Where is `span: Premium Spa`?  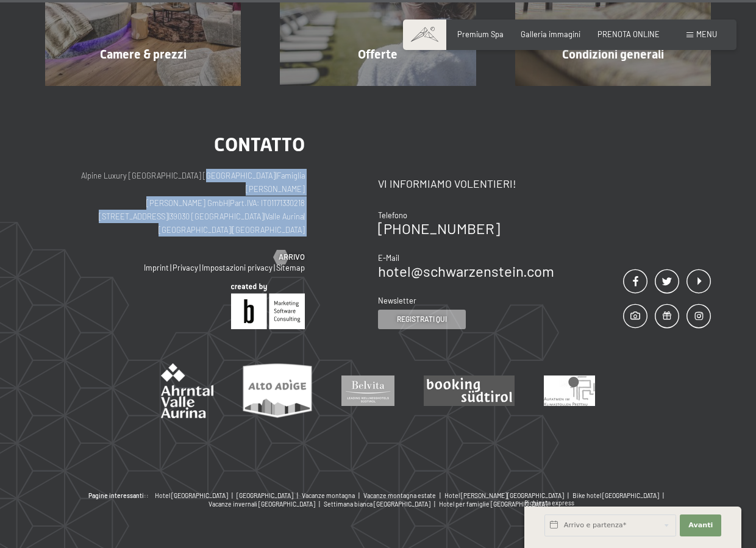
span: Premium Spa is located at coordinates (480, 34).